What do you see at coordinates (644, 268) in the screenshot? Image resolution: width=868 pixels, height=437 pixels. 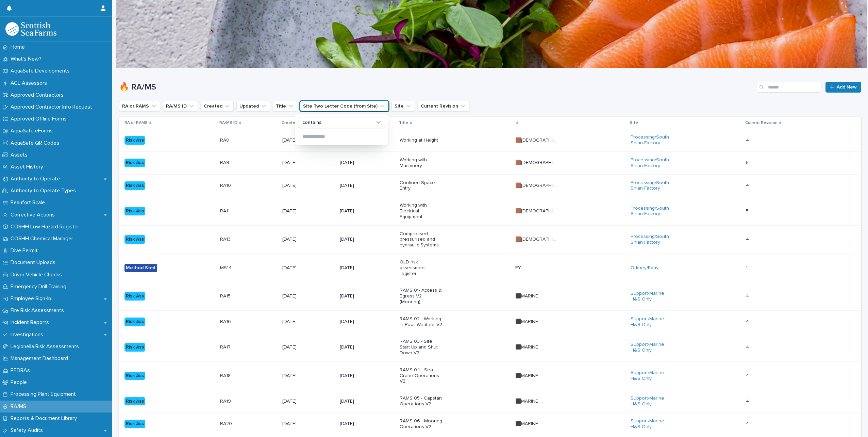 I see `a: Orkney/Eday` at bounding box center [644, 268].